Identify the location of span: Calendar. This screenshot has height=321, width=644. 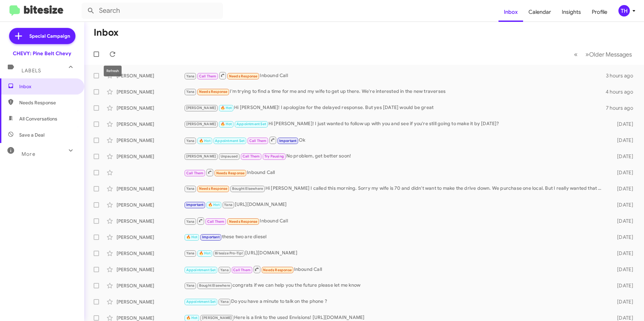
(540, 12).